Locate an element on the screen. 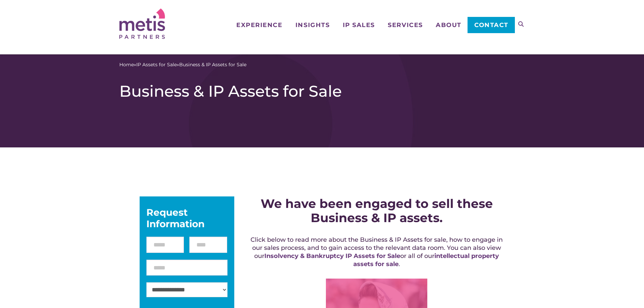  span: Services is located at coordinates (405, 25).